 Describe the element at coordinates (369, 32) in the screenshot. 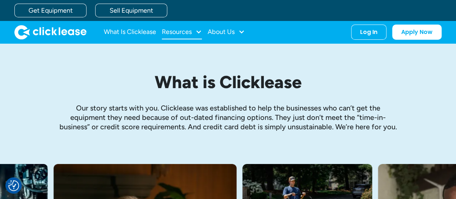

I see `div: Log In` at that location.